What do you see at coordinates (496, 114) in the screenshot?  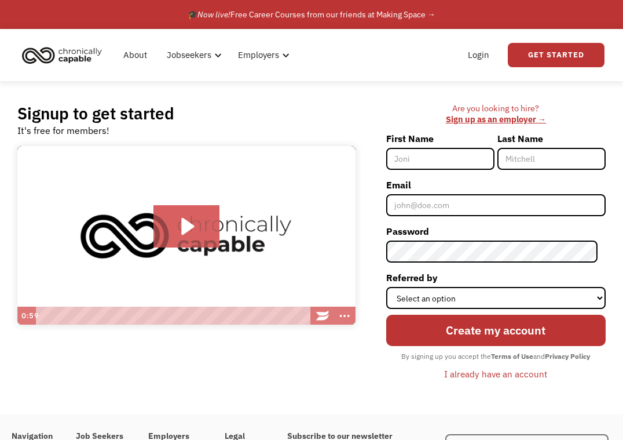 I see `div: Are you looking to hire? ‍` at bounding box center [496, 114].